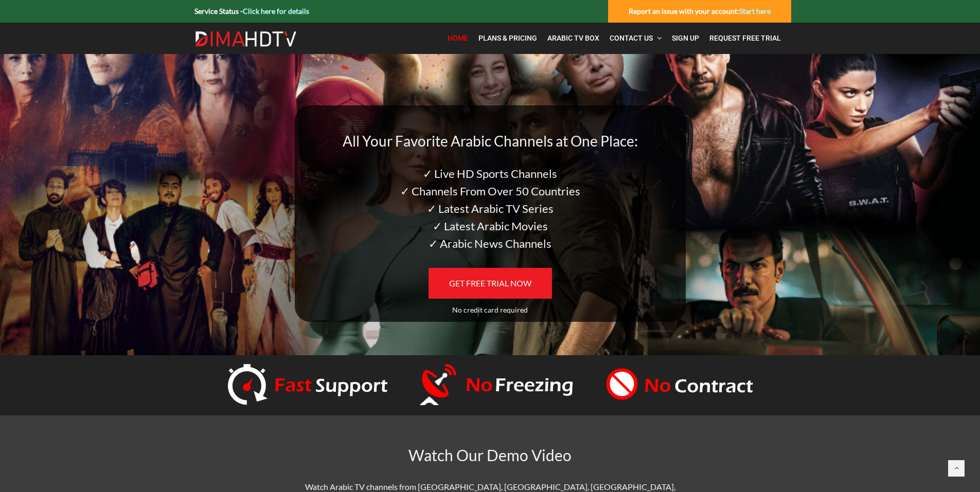 The image size is (980, 492). What do you see at coordinates (490, 208) in the screenshot?
I see `span: ✓ Latest Arabic TV Series` at bounding box center [490, 208].